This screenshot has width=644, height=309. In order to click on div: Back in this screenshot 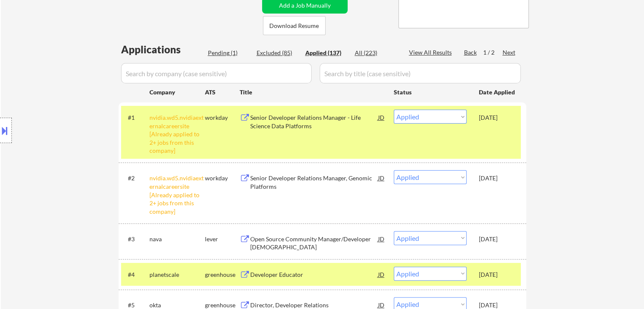, I will do `click(471, 53)`.